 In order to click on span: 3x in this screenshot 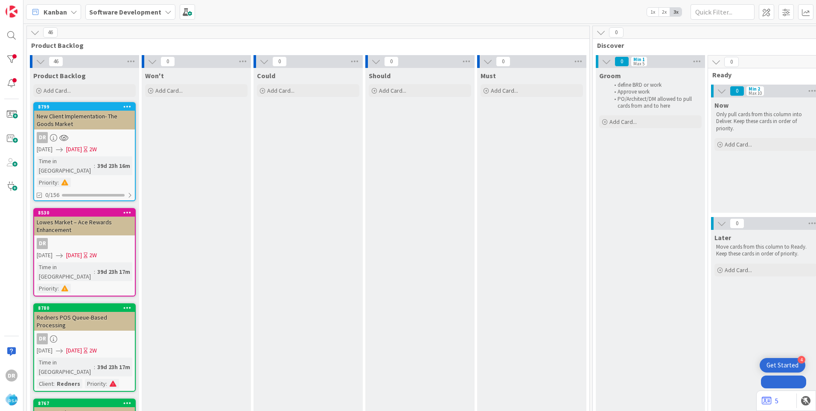, I will do `click(676, 12)`.